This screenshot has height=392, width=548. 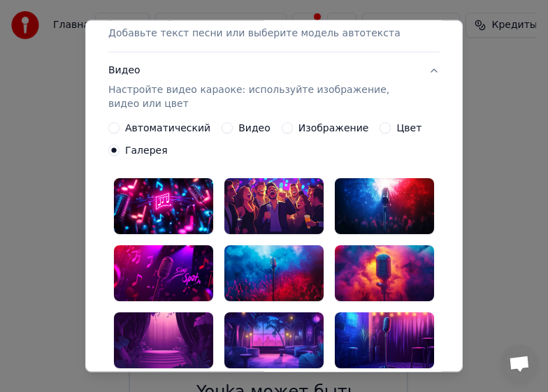 I want to click on div: Текст песни, so click(x=140, y=14).